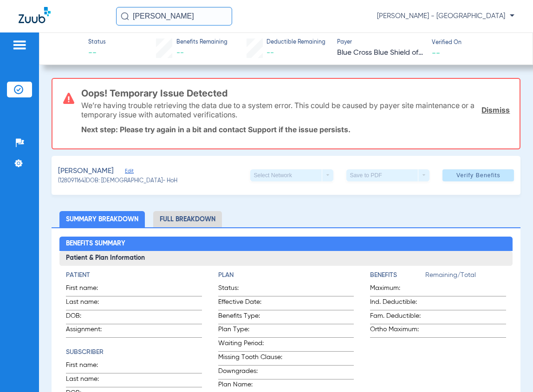  What do you see at coordinates (466, 277) in the screenshot?
I see `span: Remaining/Total` at bounding box center [466, 277].